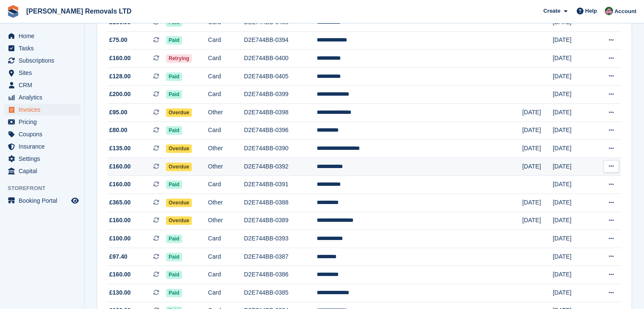  Describe the element at coordinates (13, 11) in the screenshot. I see `img: stora-icon-8386f47178a22dfd0bd8f6a31ec36ba5ce8667c1dd55bd0f319d3a0aa187defe.svg` at that location.